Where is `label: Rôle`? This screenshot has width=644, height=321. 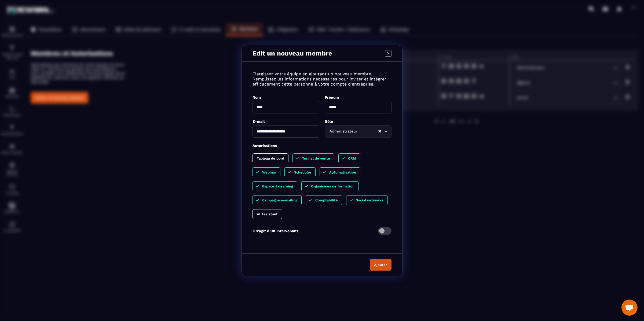
label: Rôle is located at coordinates (329, 121).